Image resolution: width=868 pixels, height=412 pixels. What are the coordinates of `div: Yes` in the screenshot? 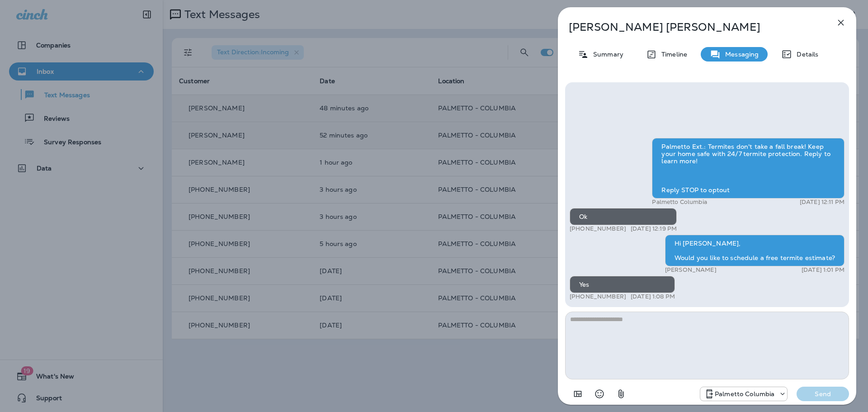 It's located at (622, 284).